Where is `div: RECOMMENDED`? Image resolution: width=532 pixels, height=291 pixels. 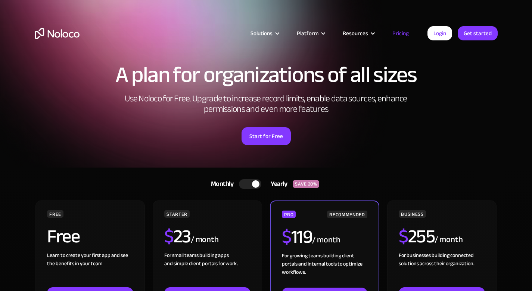 div: RECOMMENDED is located at coordinates (347, 214).